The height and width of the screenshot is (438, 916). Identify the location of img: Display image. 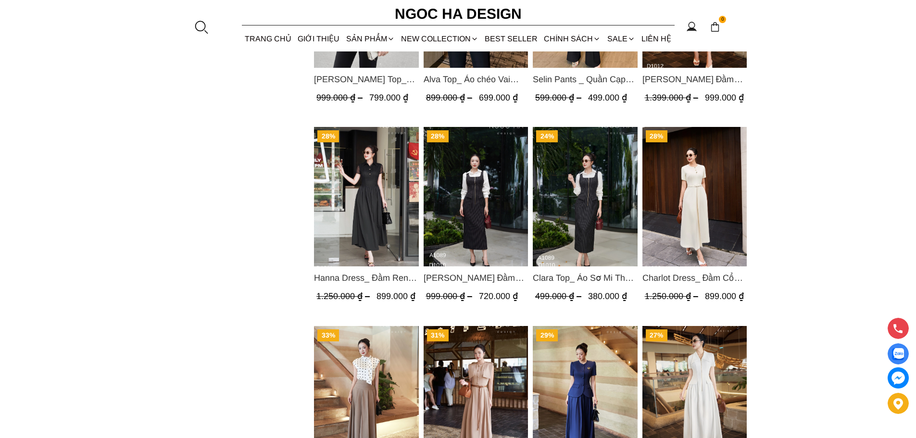
(897, 354).